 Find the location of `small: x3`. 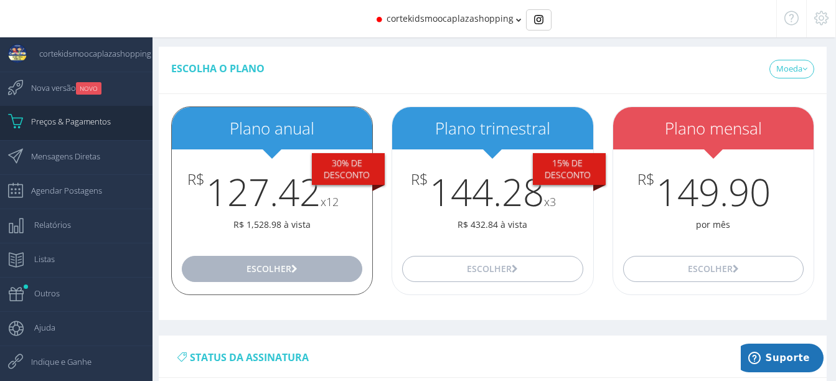

small: x3 is located at coordinates (550, 202).